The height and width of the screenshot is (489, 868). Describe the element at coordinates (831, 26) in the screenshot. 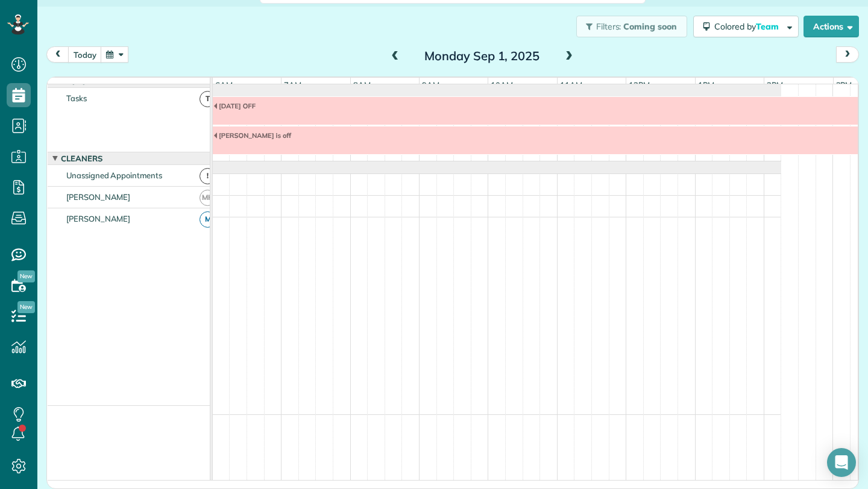

I see `button: Actions` at that location.